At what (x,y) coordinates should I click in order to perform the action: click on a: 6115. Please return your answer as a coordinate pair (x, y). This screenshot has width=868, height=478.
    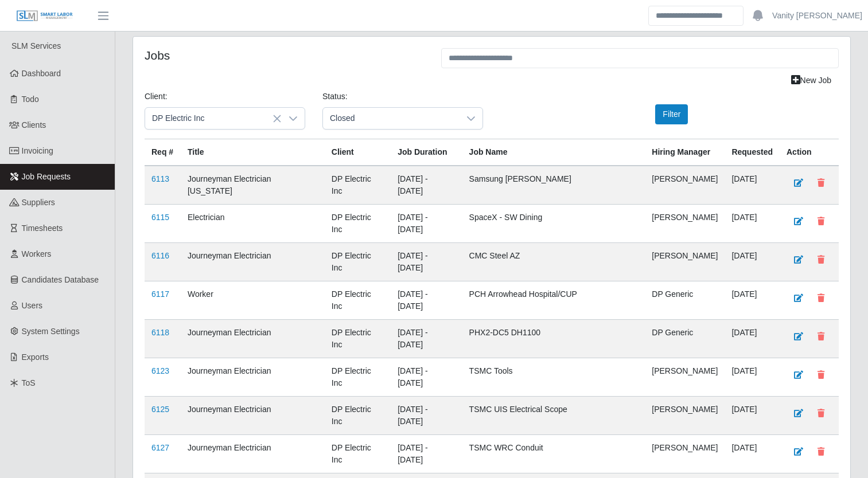
    Looking at the image, I should click on (160, 217).